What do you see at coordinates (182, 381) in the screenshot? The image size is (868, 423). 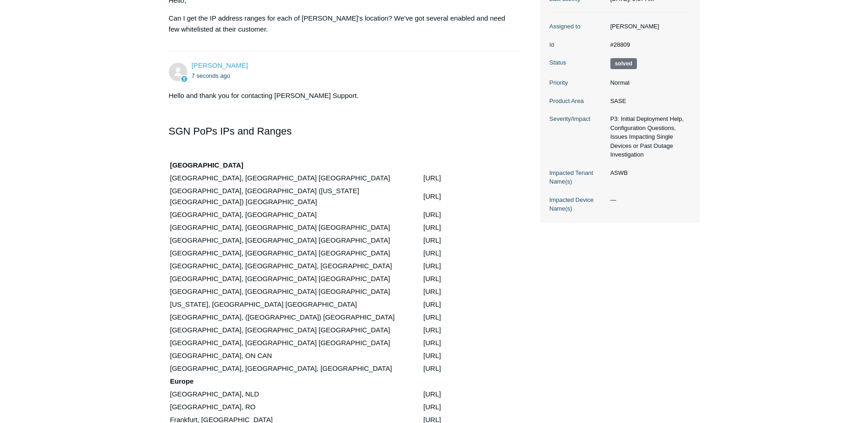 I see `strong: Europe` at bounding box center [182, 381].